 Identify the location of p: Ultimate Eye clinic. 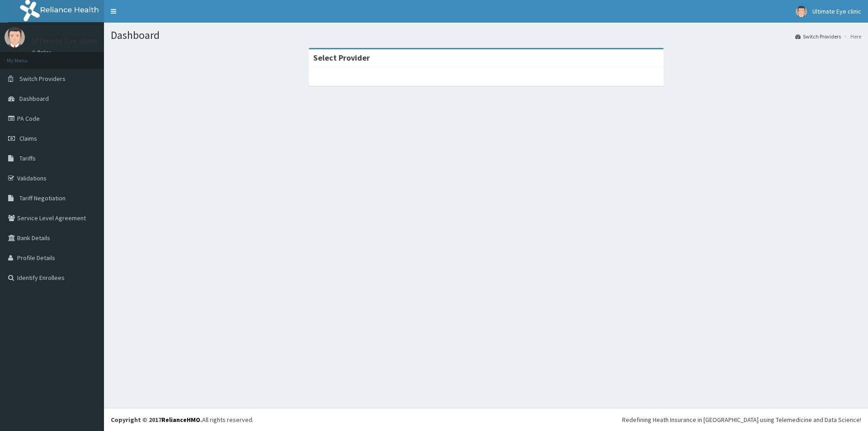
(64, 41).